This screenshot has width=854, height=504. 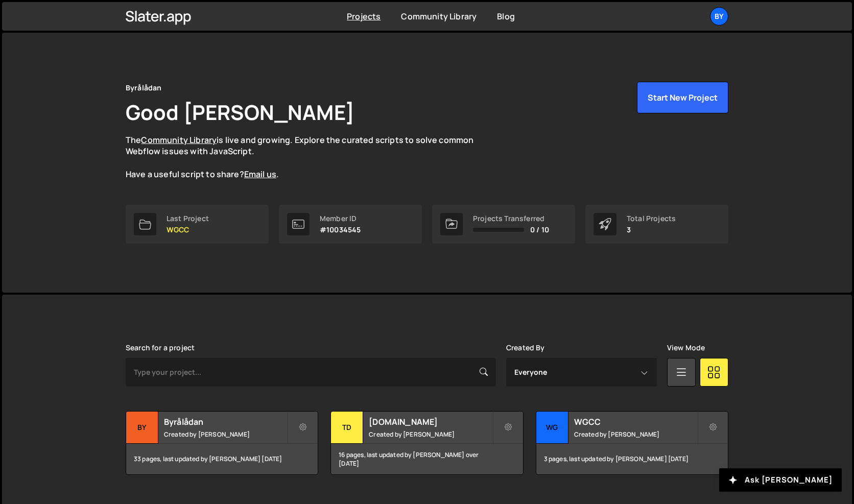 What do you see at coordinates (143, 88) in the screenshot?
I see `div: Byrålådan` at bounding box center [143, 88].